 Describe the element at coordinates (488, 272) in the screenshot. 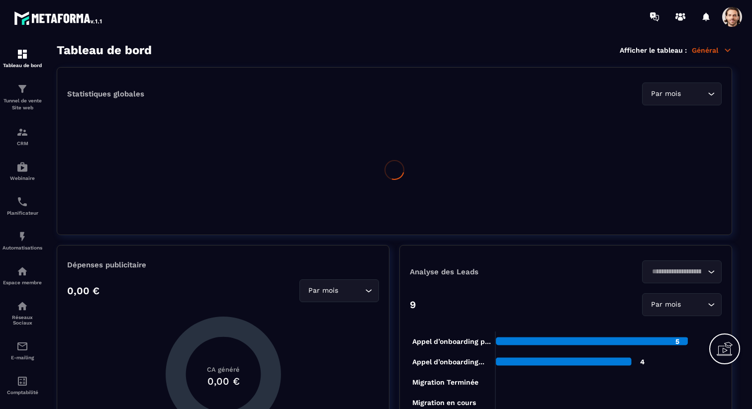

I see `p: Analyse des Leads` at that location.